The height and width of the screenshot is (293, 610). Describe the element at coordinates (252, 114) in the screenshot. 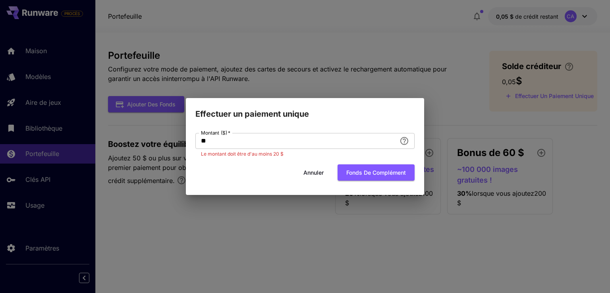

I see `font: Effectuer un paiement unique` at that location.